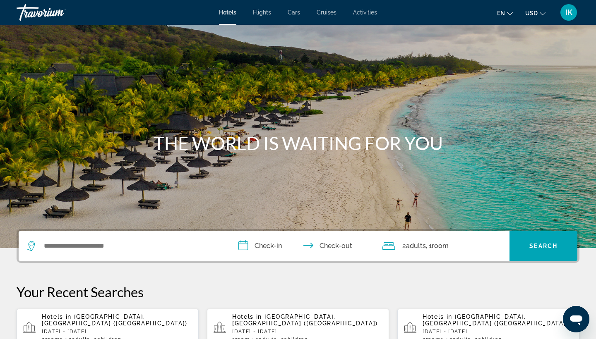 The image size is (596, 339). What do you see at coordinates (569, 12) in the screenshot?
I see `button: User Menu` at bounding box center [569, 12].